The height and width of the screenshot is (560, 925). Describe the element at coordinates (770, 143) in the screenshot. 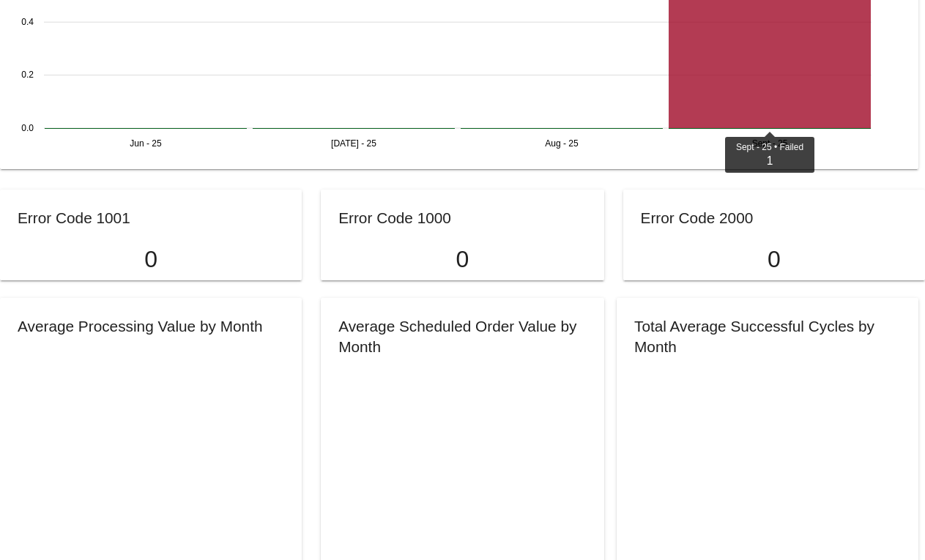

I see `text: Sept - 25` at that location.